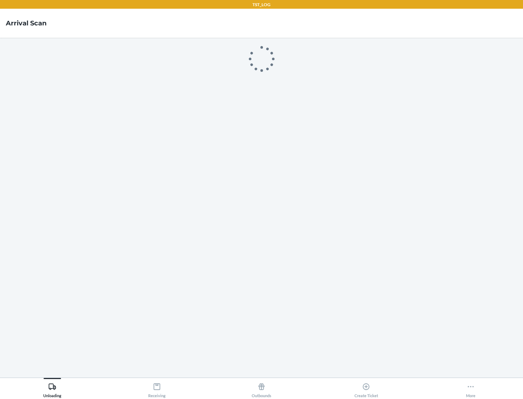  I want to click on button: More, so click(470, 388).